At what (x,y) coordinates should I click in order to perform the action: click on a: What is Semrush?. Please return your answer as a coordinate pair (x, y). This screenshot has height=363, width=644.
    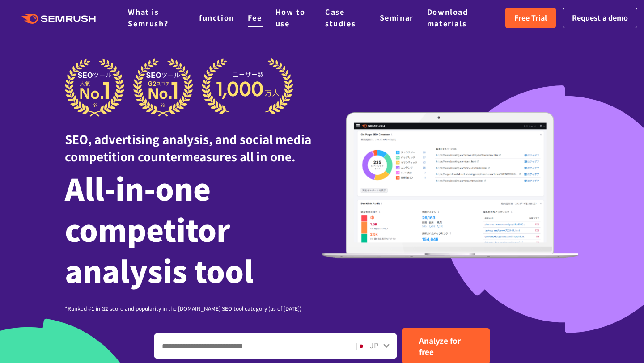
    Looking at the image, I should click on (148, 17).